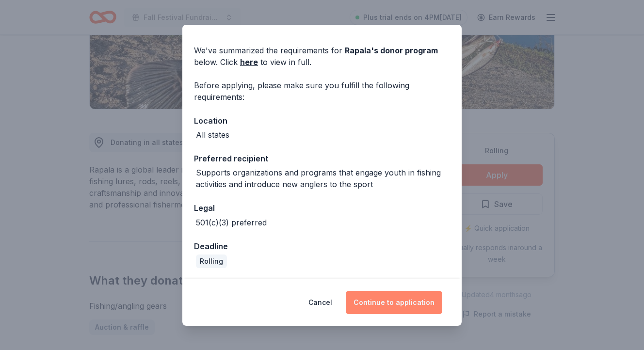 Image resolution: width=644 pixels, height=350 pixels. What do you see at coordinates (322, 121) in the screenshot?
I see `div: Location` at bounding box center [322, 121].